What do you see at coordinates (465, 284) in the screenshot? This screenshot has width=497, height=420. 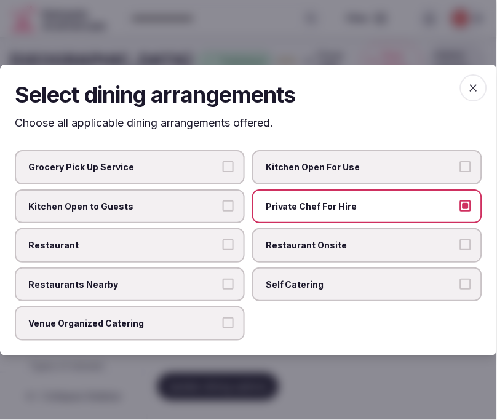 I see `button: Self Catering` at bounding box center [465, 284].